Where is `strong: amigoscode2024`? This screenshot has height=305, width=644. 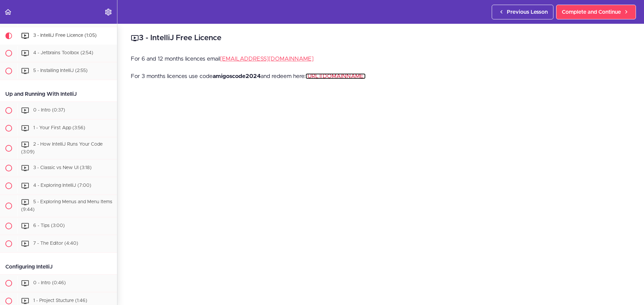
strong: amigoscode2024 is located at coordinates (237, 76).